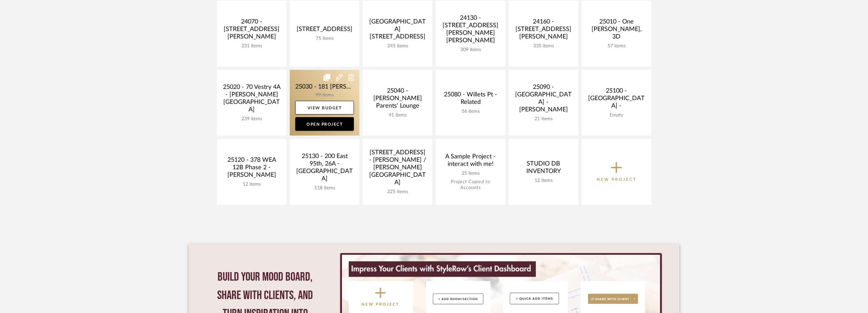 The image size is (868, 313). I want to click on div: 25 items, so click(470, 174).